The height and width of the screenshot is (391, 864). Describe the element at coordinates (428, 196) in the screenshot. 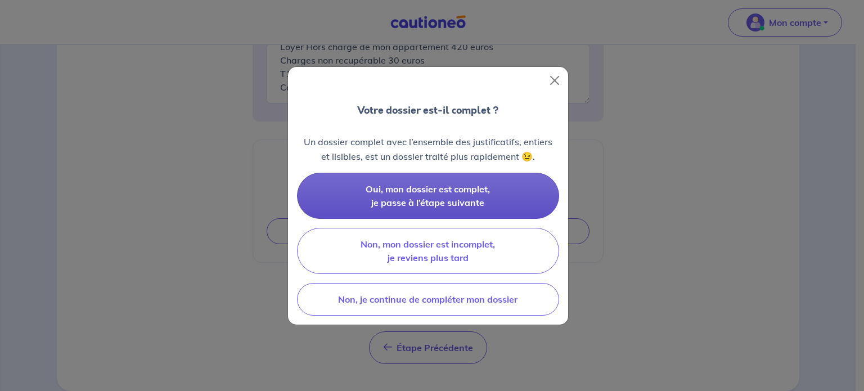

I see `span: Oui, mon dossier est complet, je passe à l’étape suivante` at that location.